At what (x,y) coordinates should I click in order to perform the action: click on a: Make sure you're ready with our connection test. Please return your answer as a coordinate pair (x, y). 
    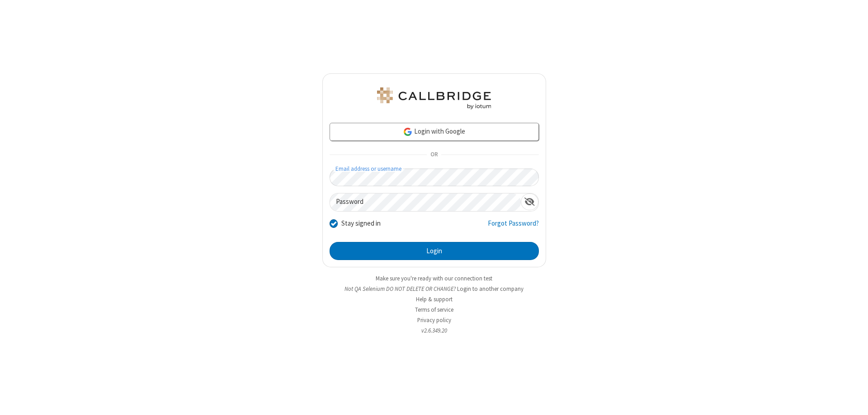
    Looking at the image, I should click on (434, 278).